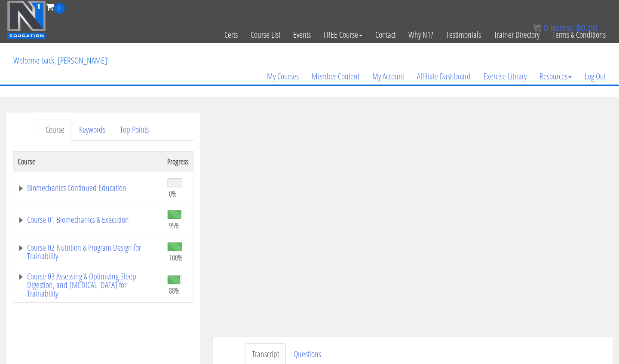 The height and width of the screenshot is (364, 619). Describe the element at coordinates (443, 77) in the screenshot. I see `a: Affiliate Dashboard` at that location.